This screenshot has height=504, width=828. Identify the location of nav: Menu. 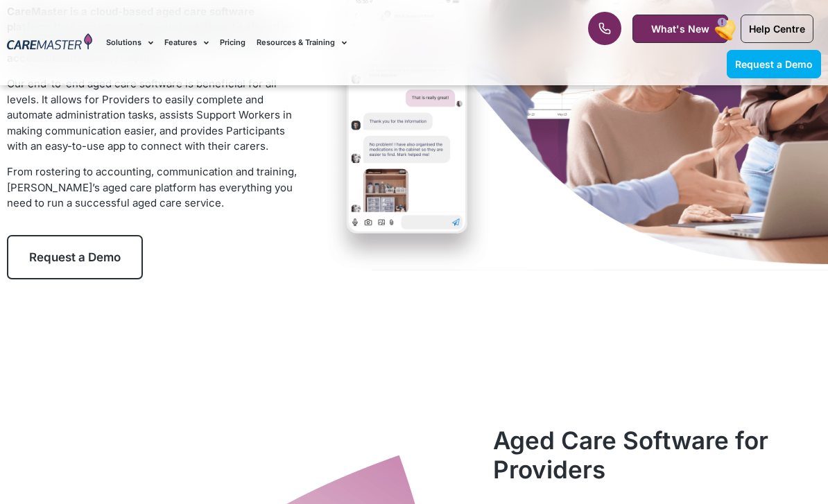
(317, 42).